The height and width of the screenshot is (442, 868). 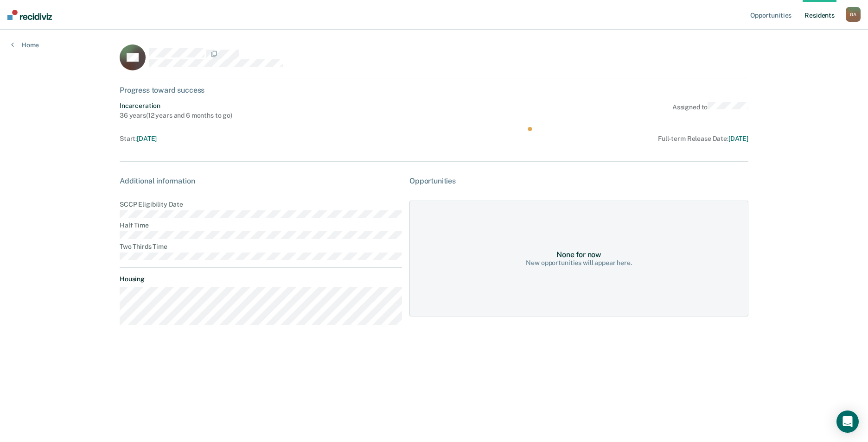 What do you see at coordinates (579, 180) in the screenshot?
I see `div: Opportunities` at bounding box center [579, 180].